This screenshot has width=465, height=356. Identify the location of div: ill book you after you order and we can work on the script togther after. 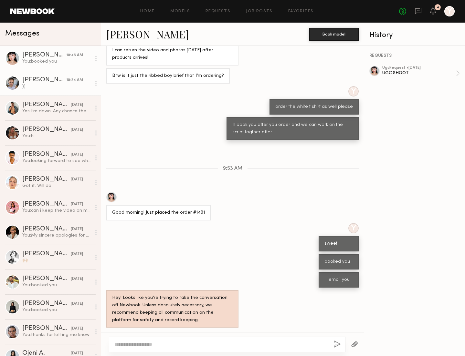
(292, 129).